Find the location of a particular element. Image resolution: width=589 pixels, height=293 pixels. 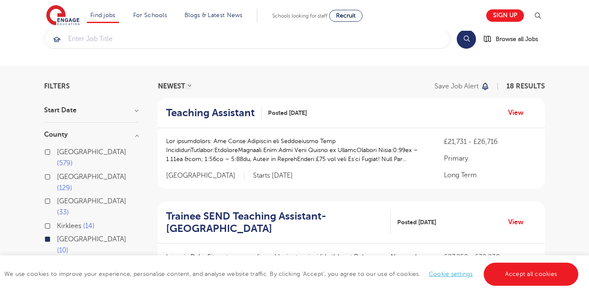

button: Search is located at coordinates (466, 39).